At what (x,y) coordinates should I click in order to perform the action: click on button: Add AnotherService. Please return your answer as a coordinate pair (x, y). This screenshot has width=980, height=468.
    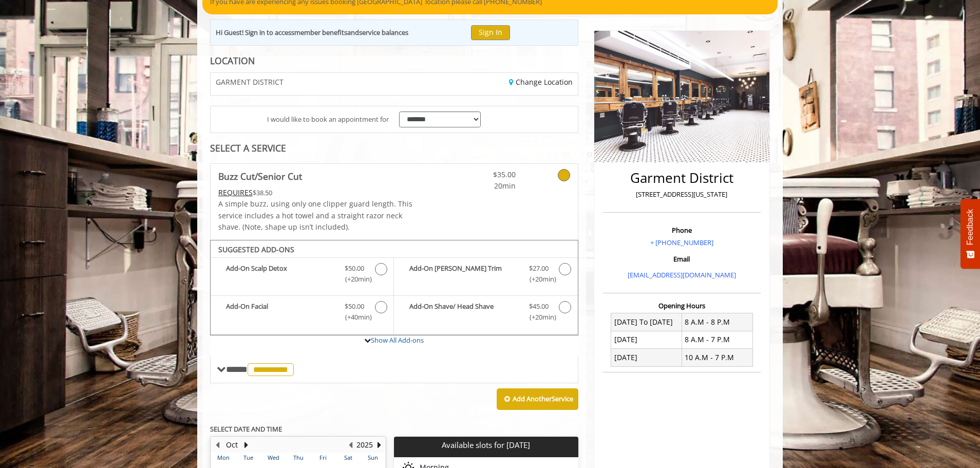
    Looking at the image, I should click on (537, 399).